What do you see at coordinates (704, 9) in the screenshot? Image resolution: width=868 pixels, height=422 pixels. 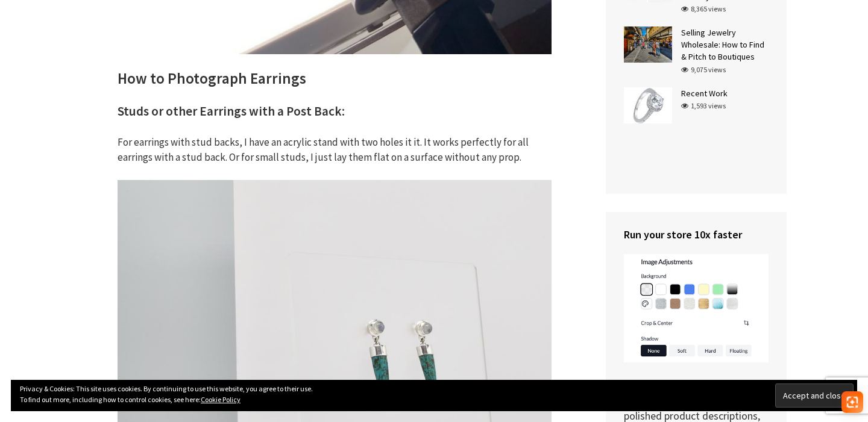 I see `div: 8,365 views` at bounding box center [704, 9].